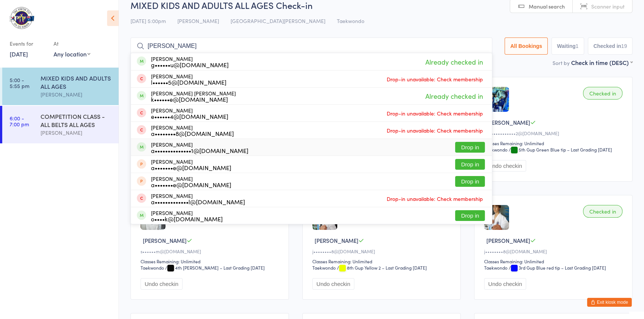  I want to click on div: 1, so click(577, 46).